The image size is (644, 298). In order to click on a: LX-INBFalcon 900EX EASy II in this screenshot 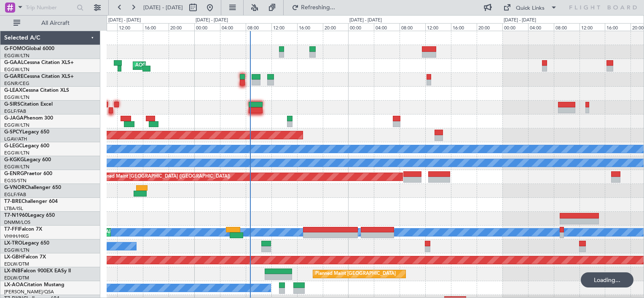, I will do `click(37, 271)`.